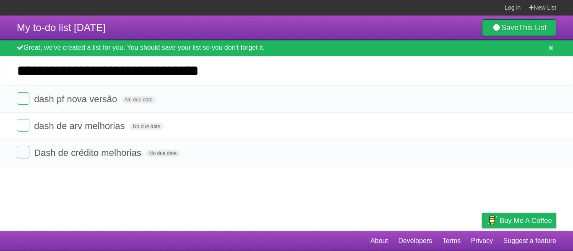 This screenshot has height=251, width=573. Describe the element at coordinates (415, 241) in the screenshot. I see `a: Developers` at that location.